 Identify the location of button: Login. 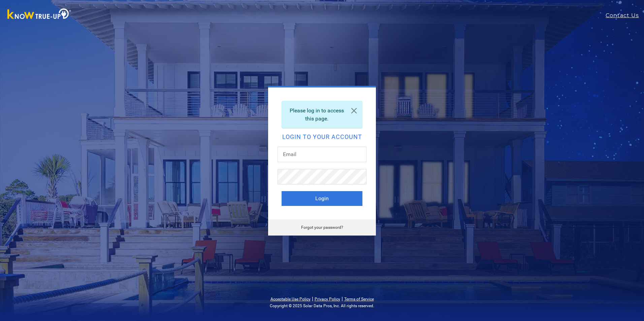
(322, 199).